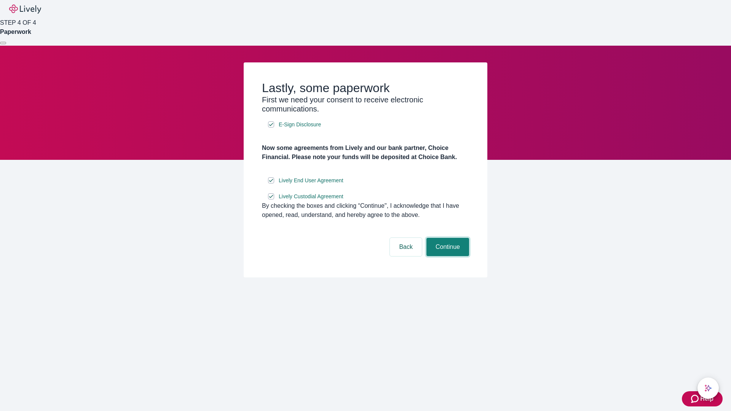 The image size is (731, 411). Describe the element at coordinates (300, 124) in the screenshot. I see `span: E-Sign Disclosure` at that location.